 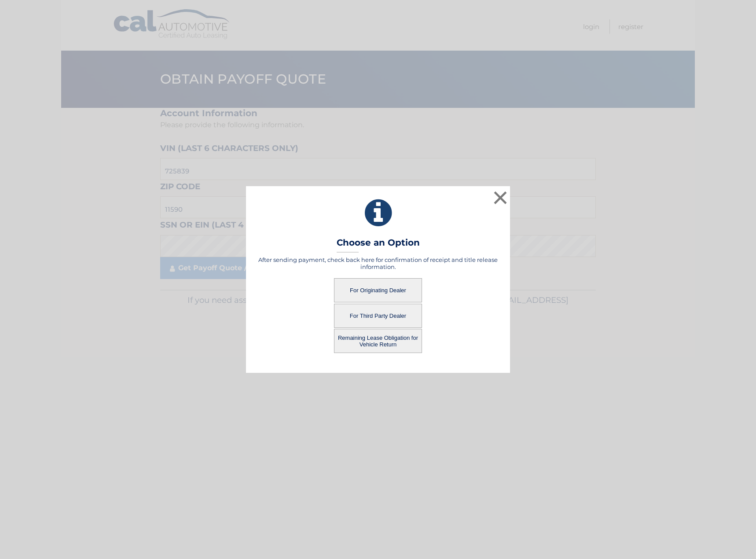 What do you see at coordinates (378, 316) in the screenshot?
I see `button: For Third Party Dealer` at bounding box center [378, 316].